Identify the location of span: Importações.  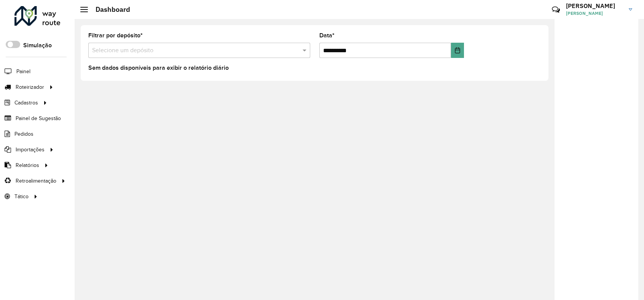
(30, 149).